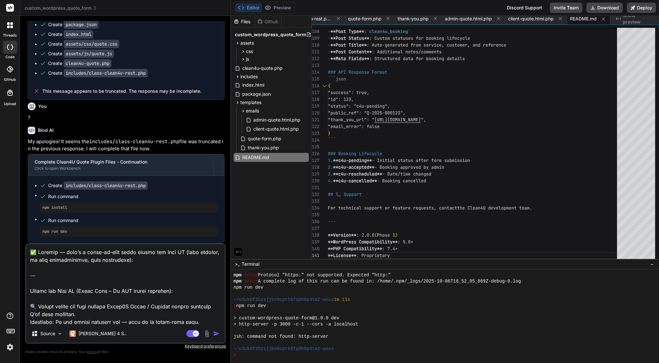 The width and height of the screenshot is (659, 363). Describe the element at coordinates (316, 31) in the screenshot. I see `div: 108` at that location.